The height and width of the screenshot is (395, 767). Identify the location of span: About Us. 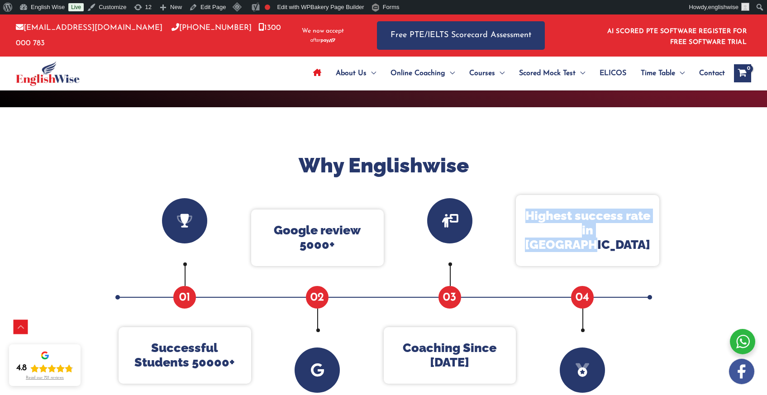
(351, 73).